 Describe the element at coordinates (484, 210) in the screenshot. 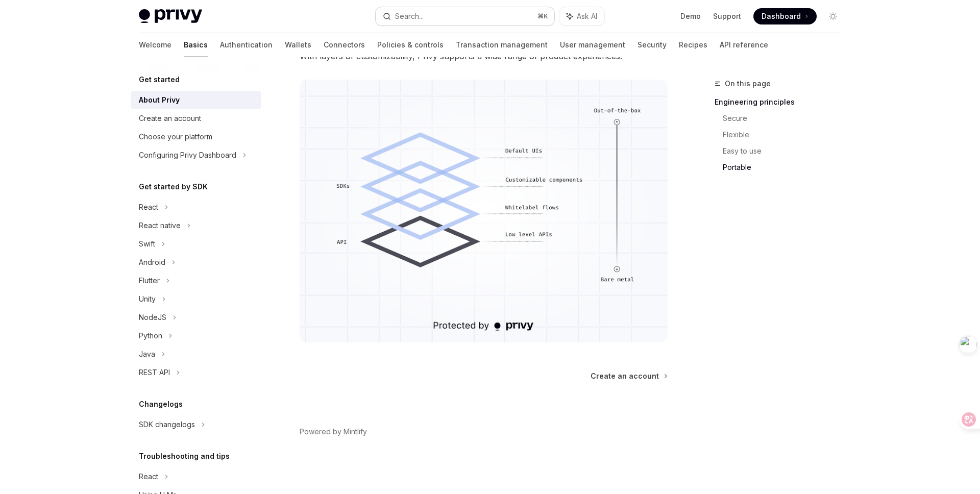

I see `img: images/Customization.png` at that location.